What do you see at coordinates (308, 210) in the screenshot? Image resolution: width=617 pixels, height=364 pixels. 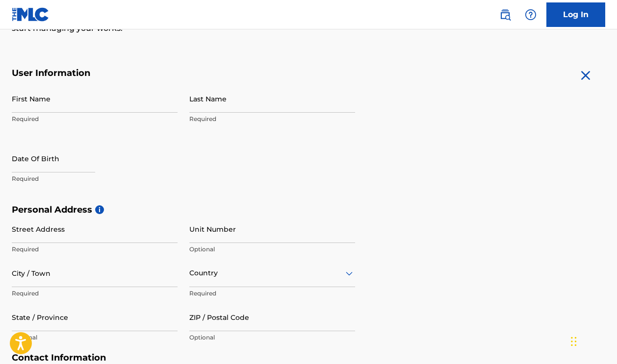 I see `h5: Personal Address` at bounding box center [308, 210].